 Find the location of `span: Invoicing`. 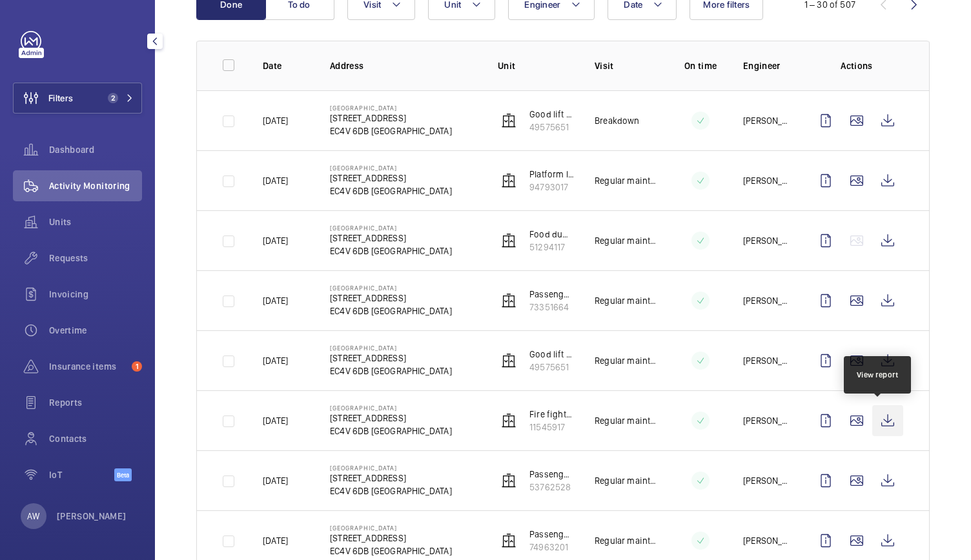

span: Invoicing is located at coordinates (95, 294).